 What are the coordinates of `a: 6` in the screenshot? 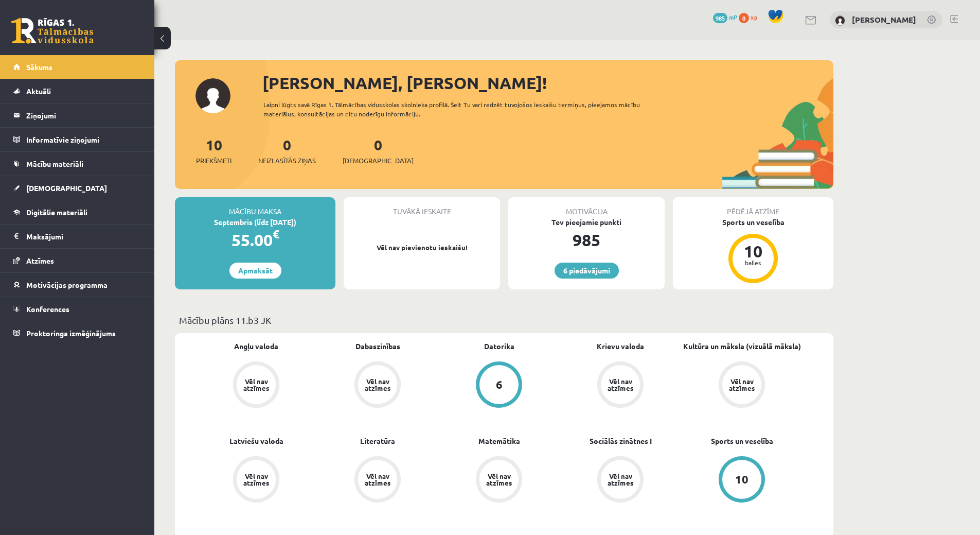 It's located at (499, 385).